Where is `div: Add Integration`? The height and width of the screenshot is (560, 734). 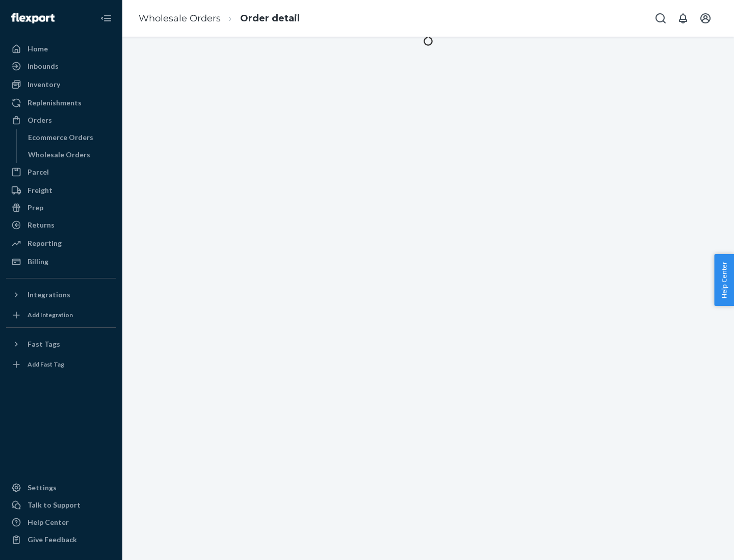 div: Add Integration is located at coordinates (50, 315).